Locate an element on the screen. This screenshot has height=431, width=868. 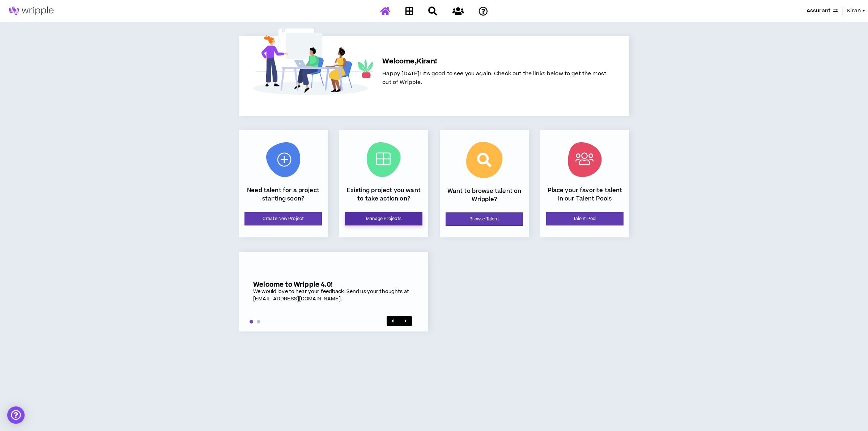
p: Place your favorite talent in our Talent Pools is located at coordinates (585, 194).